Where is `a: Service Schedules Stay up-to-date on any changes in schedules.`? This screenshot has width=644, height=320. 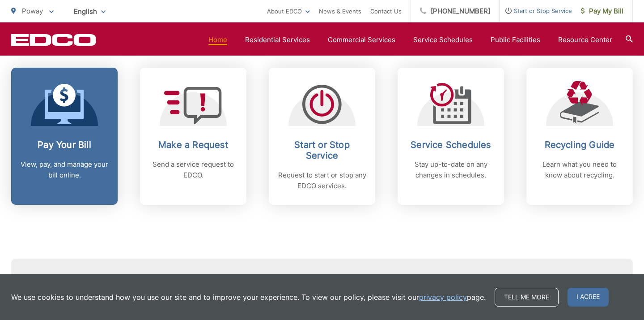
a: Service Schedules Stay up-to-date on any changes in schedules. is located at coordinates (451, 136).